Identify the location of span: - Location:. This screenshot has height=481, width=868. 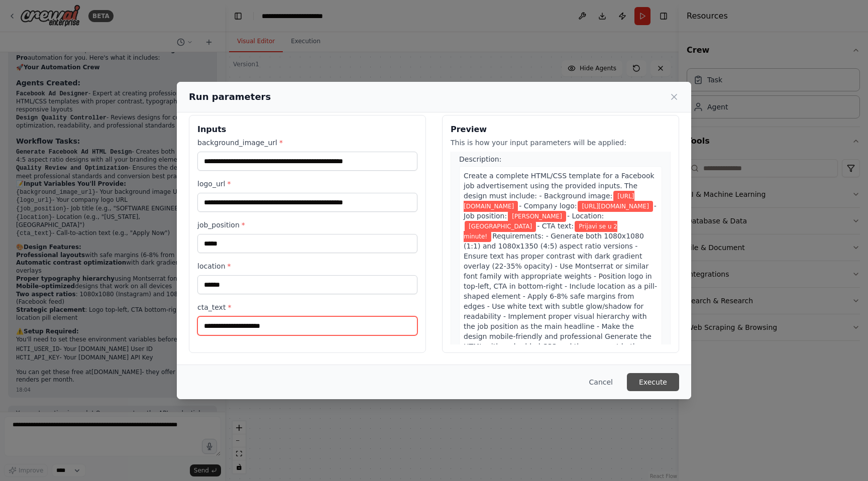
(586, 216).